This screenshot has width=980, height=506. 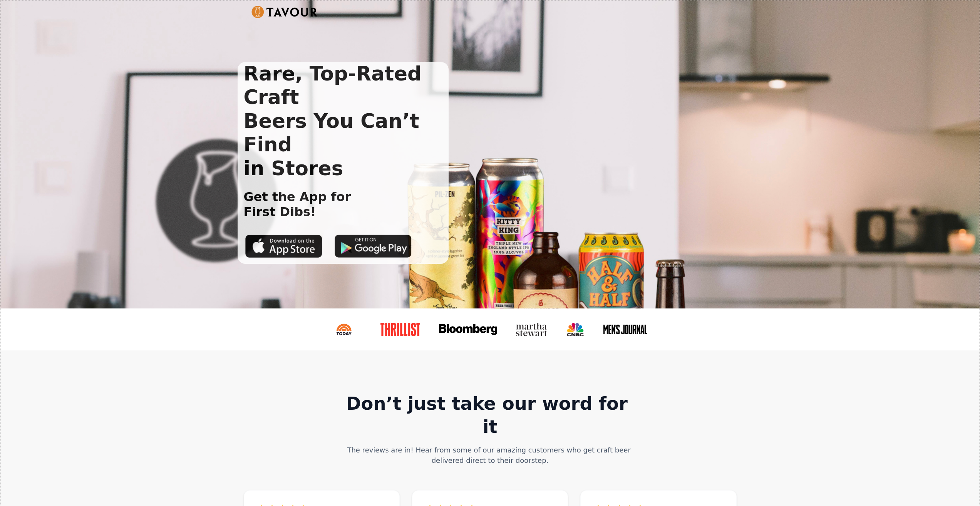 I want to click on h1: Rare, Top-Rated Craft Beers You Can’t Find in Stores, so click(x=343, y=121).